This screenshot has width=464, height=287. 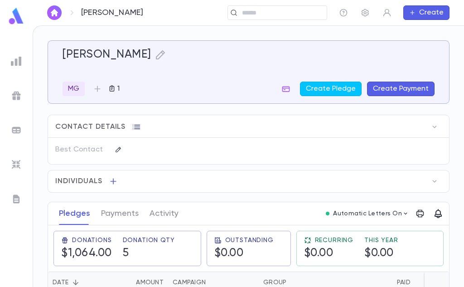 I want to click on h5: $1,064.00, so click(x=87, y=253).